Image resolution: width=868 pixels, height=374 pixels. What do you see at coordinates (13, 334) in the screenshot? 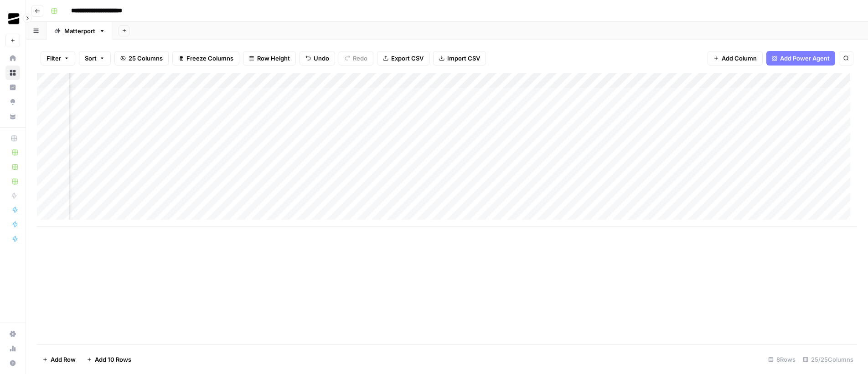
I see `a: Settings` at bounding box center [13, 334].